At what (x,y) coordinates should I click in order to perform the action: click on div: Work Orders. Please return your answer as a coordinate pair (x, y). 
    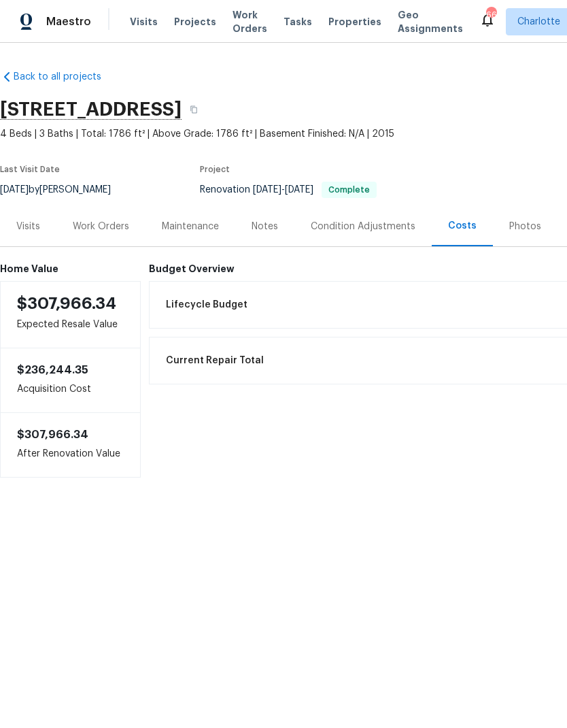
    Looking at the image, I should click on (101, 226).